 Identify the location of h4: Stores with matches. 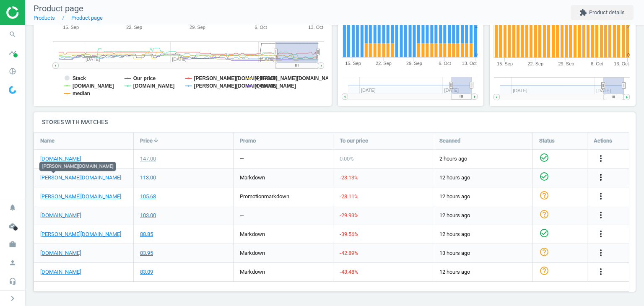
(335, 122).